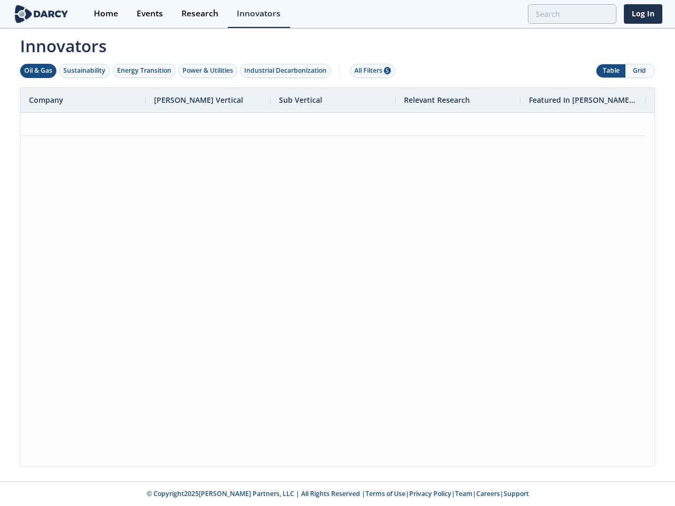  Describe the element at coordinates (437, 100) in the screenshot. I see `span: Relevant Research` at that location.